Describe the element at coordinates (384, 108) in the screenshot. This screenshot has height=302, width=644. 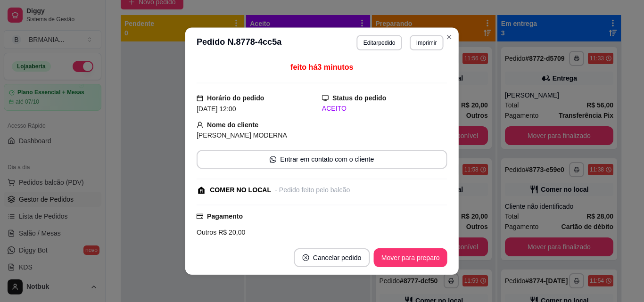
I see `div: ACEITO` at that location.